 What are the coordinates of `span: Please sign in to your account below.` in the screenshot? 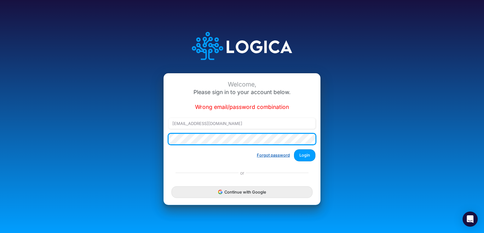 It's located at (242, 92).